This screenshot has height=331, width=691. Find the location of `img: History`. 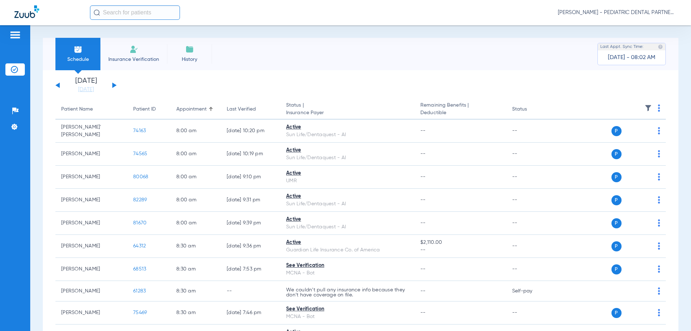

img: History is located at coordinates (190, 49).